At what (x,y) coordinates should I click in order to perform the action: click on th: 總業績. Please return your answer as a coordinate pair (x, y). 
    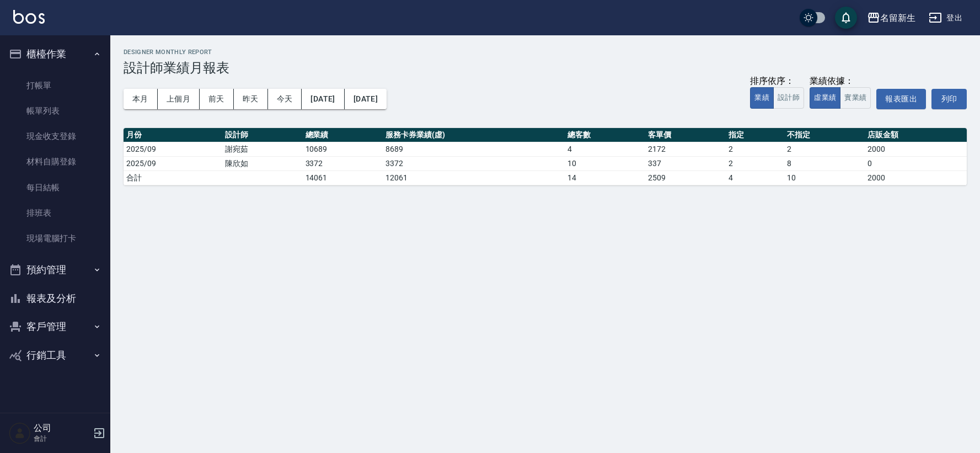
    Looking at the image, I should click on (343, 135).